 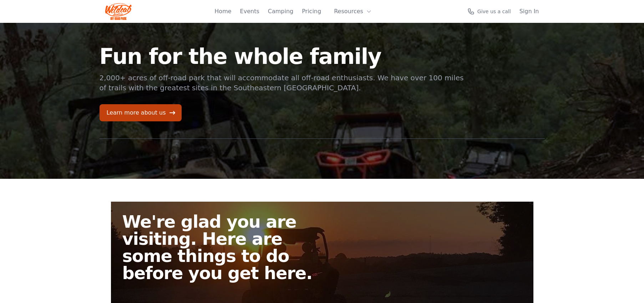 What do you see at coordinates (489, 11) in the screenshot?
I see `a: Give us a call` at bounding box center [489, 11].